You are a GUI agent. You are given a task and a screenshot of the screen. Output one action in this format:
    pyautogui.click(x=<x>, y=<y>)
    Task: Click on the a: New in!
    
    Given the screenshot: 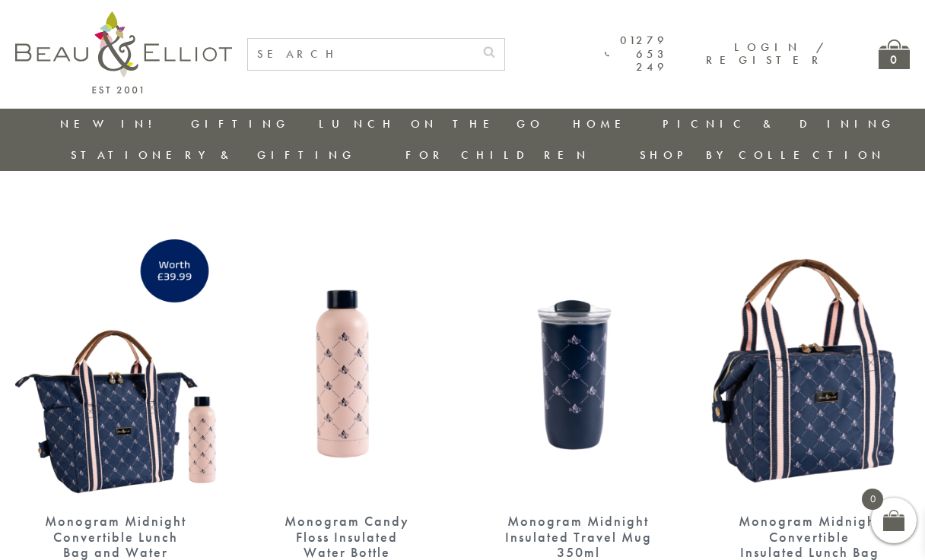 What is the action you would take?
    pyautogui.click(x=111, y=124)
    